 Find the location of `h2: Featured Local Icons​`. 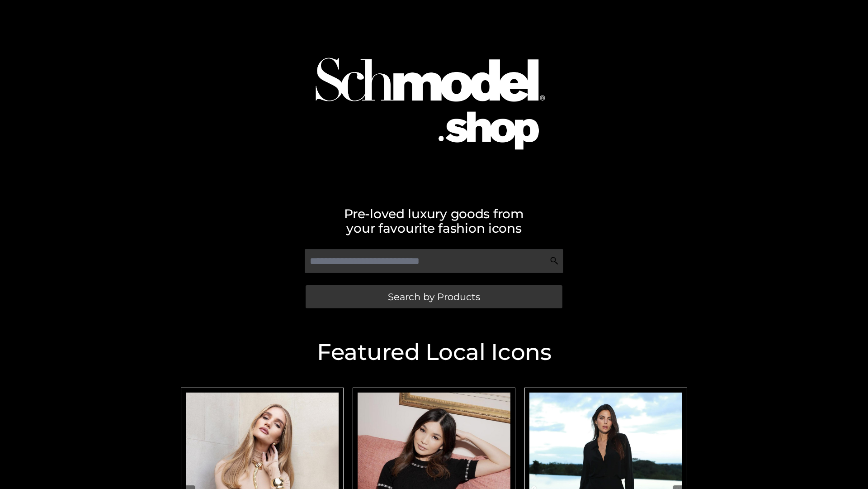

h2: Featured Local Icons​ is located at coordinates (434, 352).